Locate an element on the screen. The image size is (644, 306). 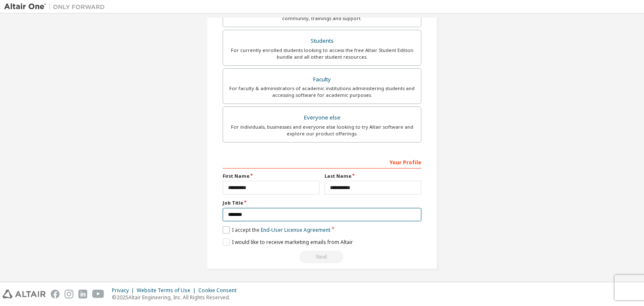
div: Faculty is located at coordinates (322, 80).